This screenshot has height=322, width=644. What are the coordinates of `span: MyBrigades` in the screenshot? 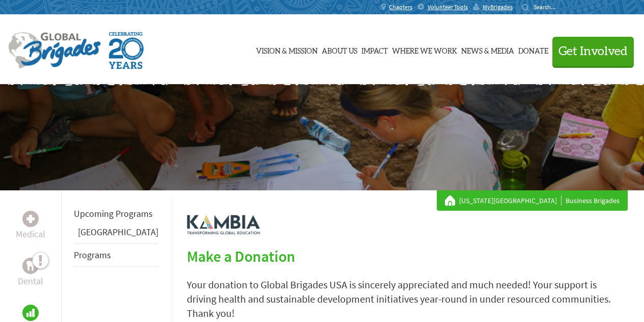 It's located at (498, 7).